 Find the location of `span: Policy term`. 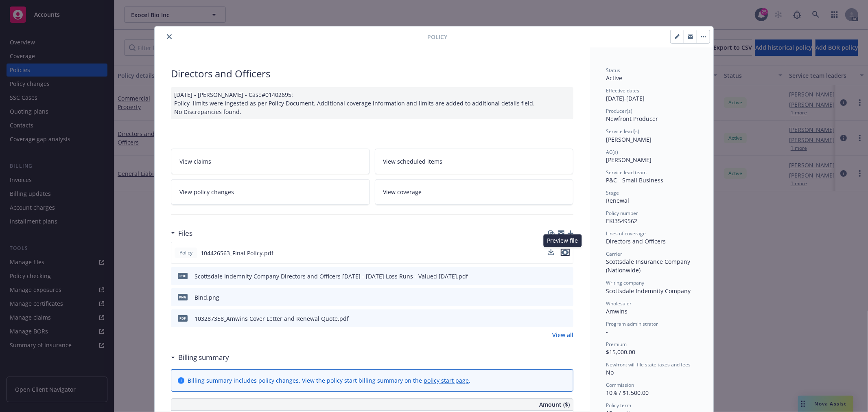

span: Policy term is located at coordinates (619, 405).